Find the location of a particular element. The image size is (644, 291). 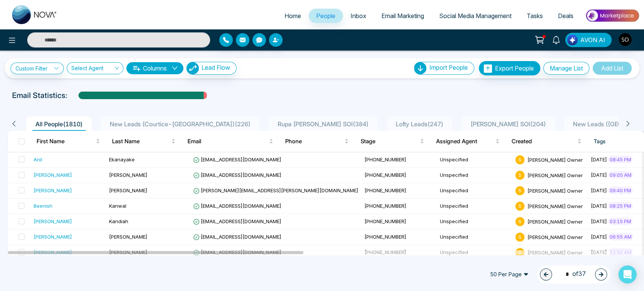

button: AVON AI is located at coordinates (588, 40).